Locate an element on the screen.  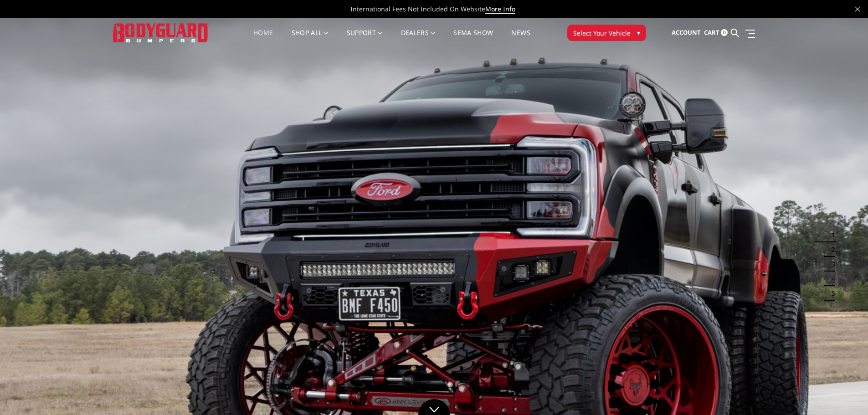
a: More Info is located at coordinates (500, 9).